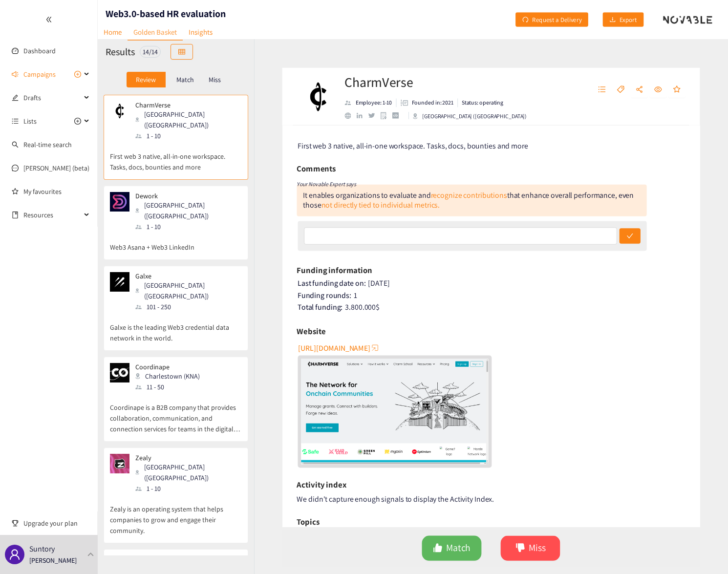 The width and height of the screenshot is (728, 574). Describe the element at coordinates (40, 51) in the screenshot. I see `a: Dashboard` at that location.